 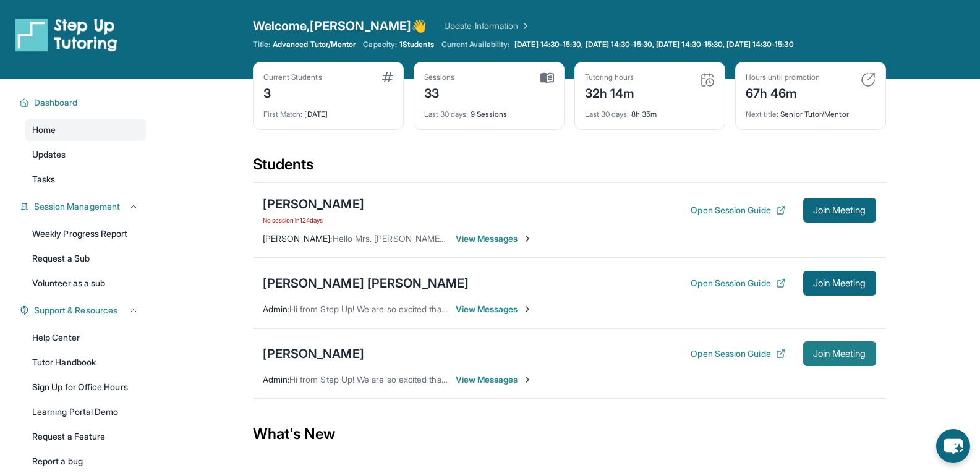 What do you see at coordinates (85, 436) in the screenshot?
I see `a: Request a Feature` at bounding box center [85, 436].